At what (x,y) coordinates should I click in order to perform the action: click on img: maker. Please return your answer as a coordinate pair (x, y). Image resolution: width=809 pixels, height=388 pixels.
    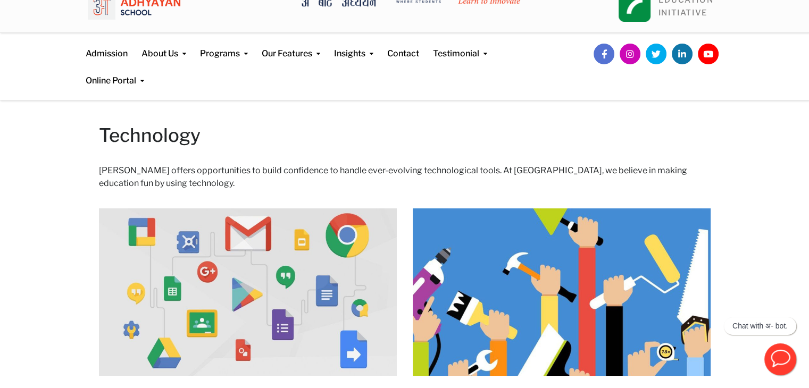
    Looking at the image, I should click on (562, 292).